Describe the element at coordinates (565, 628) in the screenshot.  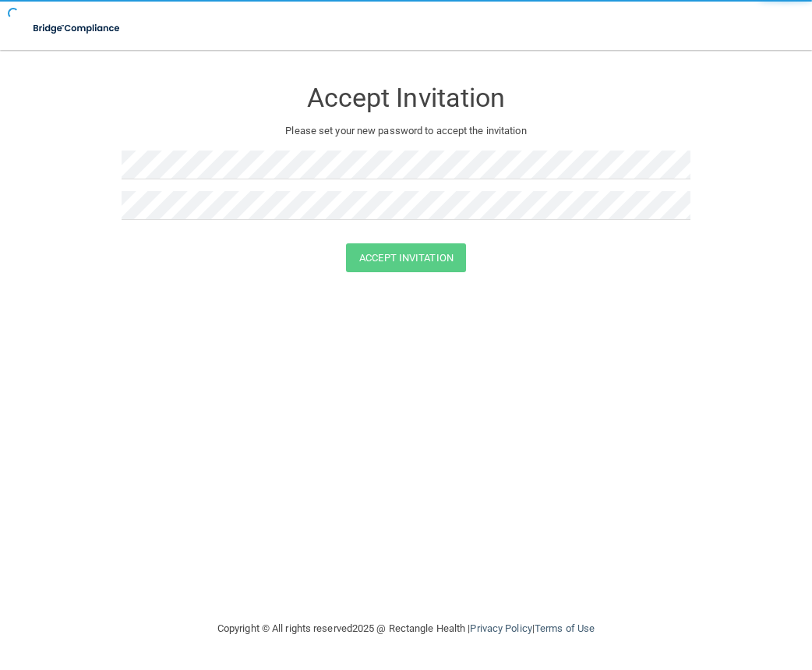
I see `a: Terms of Use` at that location.